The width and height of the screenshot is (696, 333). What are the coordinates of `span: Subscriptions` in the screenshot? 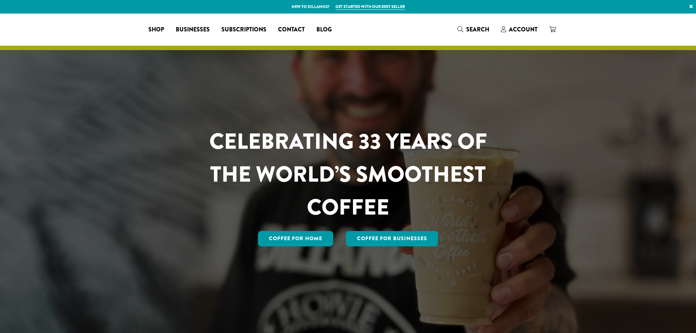 It's located at (244, 30).